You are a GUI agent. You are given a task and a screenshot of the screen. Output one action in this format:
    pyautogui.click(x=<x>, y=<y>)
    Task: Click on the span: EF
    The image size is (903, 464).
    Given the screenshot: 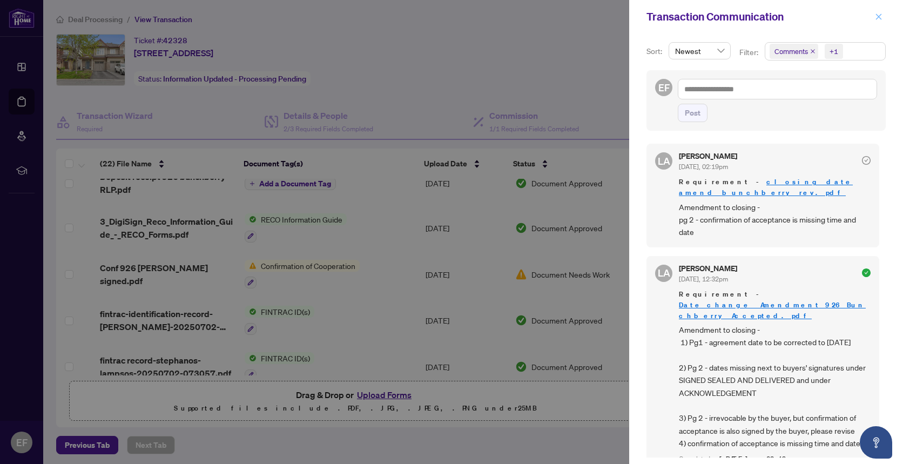 What is the action you would take?
    pyautogui.click(x=664, y=87)
    